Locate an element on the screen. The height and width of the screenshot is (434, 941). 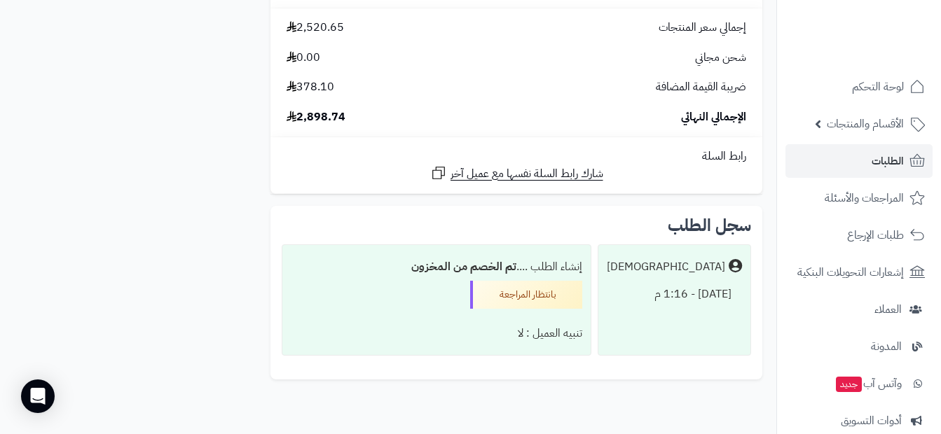
span: العملاء is located at coordinates (887, 310).